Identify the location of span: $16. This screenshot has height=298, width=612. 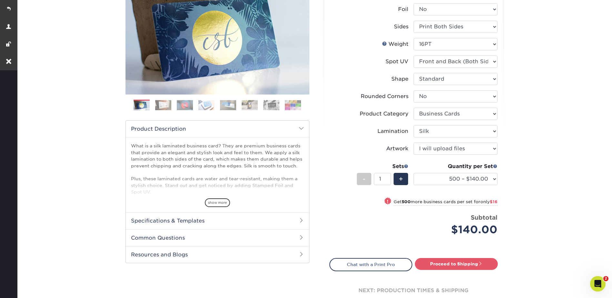
(494, 202).